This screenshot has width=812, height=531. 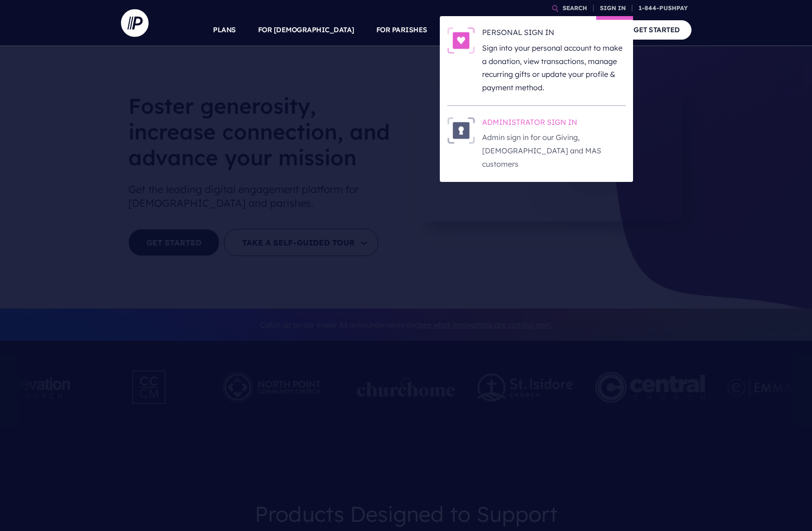 What do you see at coordinates (554, 123) in the screenshot?
I see `h6: ADMINISTRATOR SIGN IN` at bounding box center [554, 123].